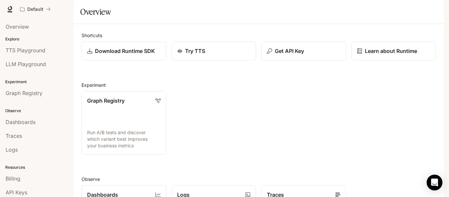 The height and width of the screenshot is (197, 449). I want to click on p: Learn about Runtime, so click(390, 51).